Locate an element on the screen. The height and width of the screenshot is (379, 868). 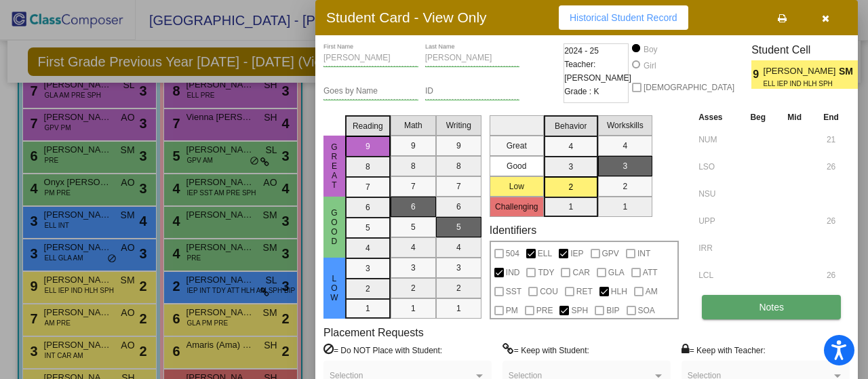
span: BIP is located at coordinates (613, 310).